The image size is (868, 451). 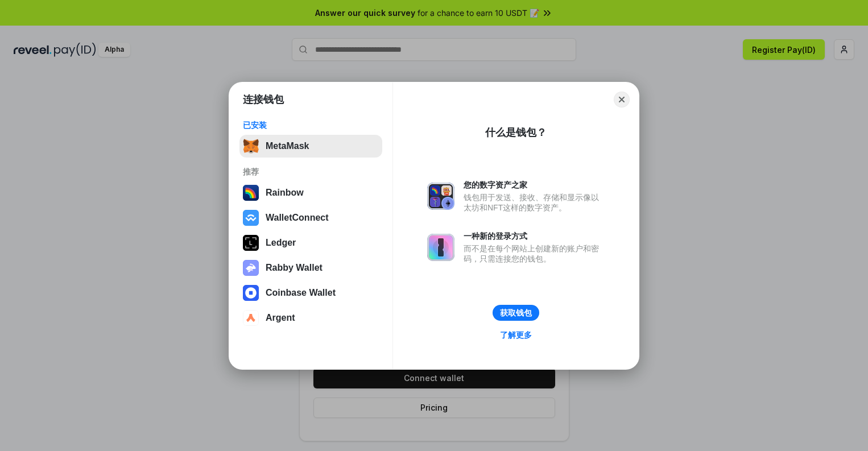 I want to click on div: 已安装, so click(x=311, y=125).